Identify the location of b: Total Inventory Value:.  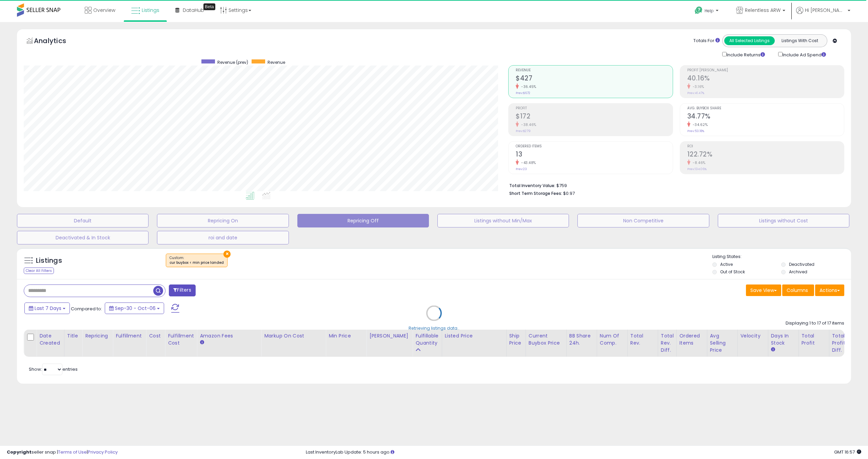
(533, 185).